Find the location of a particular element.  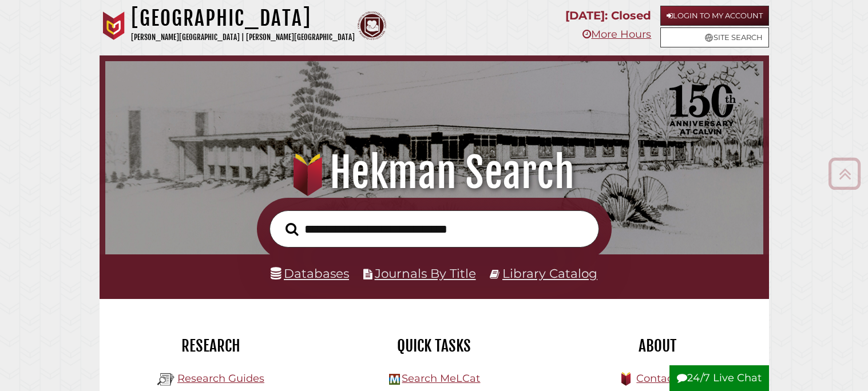

a: Research Guides is located at coordinates (221, 378).